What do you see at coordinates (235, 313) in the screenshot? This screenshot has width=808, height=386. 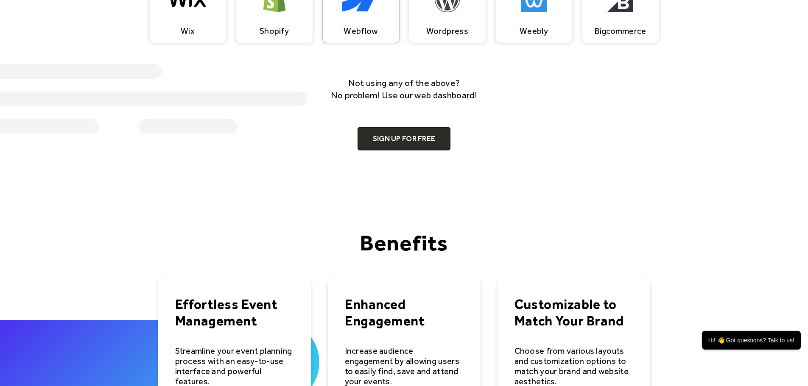 I see `h4: Effortless Event Management` at bounding box center [235, 313].